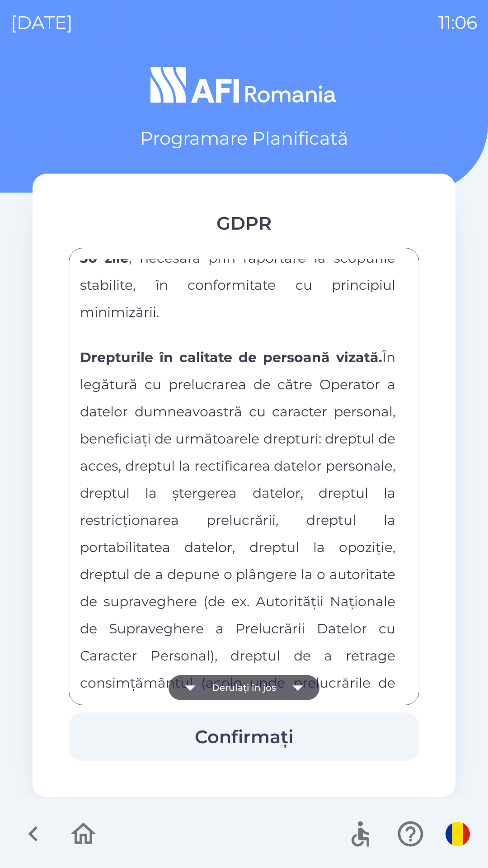  What do you see at coordinates (244, 138) in the screenshot?
I see `p: Programare Planificată` at bounding box center [244, 138].